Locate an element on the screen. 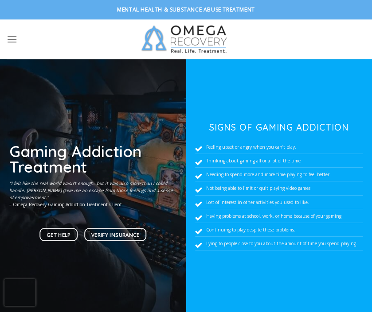  a: Verify Insurance is located at coordinates (115, 234).